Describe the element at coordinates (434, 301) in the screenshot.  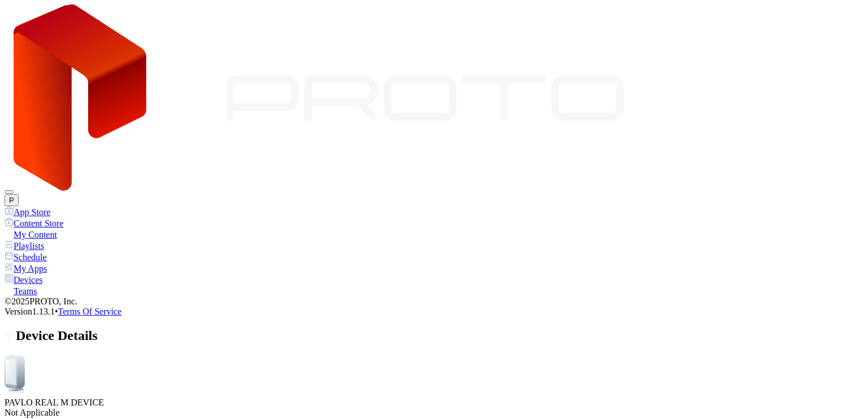
I see `div: © 2025 PROTO, Inc.` at that location.